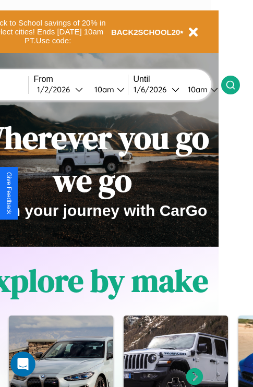 This screenshot has width=253, height=387. What do you see at coordinates (152, 89) in the screenshot?
I see `div: 1 / 6 / 2026` at bounding box center [152, 89].